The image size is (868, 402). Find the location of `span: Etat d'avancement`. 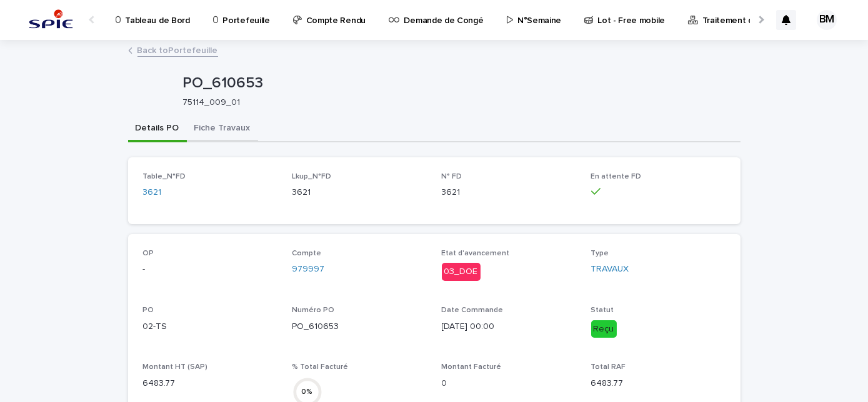

span: Etat d'avancement is located at coordinates (476, 253).